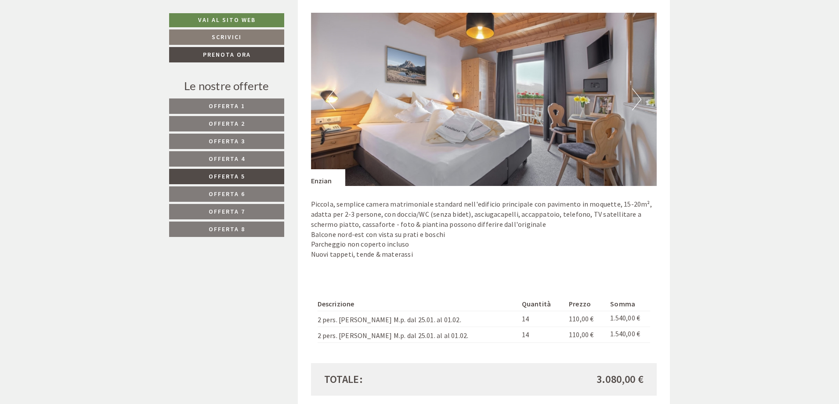 The height and width of the screenshot is (404, 839). I want to click on div: Enzian, so click(328, 178).